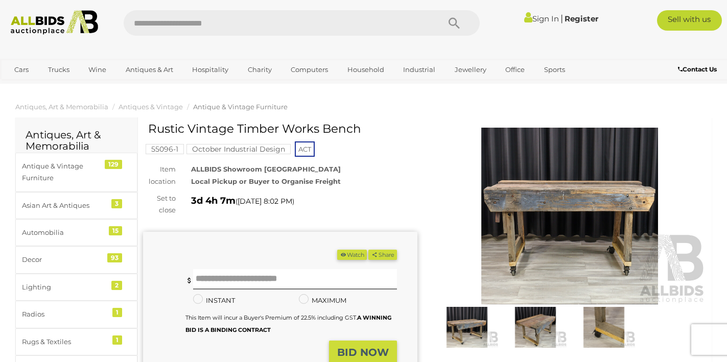 Image resolution: width=727 pixels, height=362 pixels. What do you see at coordinates (515, 69) in the screenshot?
I see `a: Office` at bounding box center [515, 69].